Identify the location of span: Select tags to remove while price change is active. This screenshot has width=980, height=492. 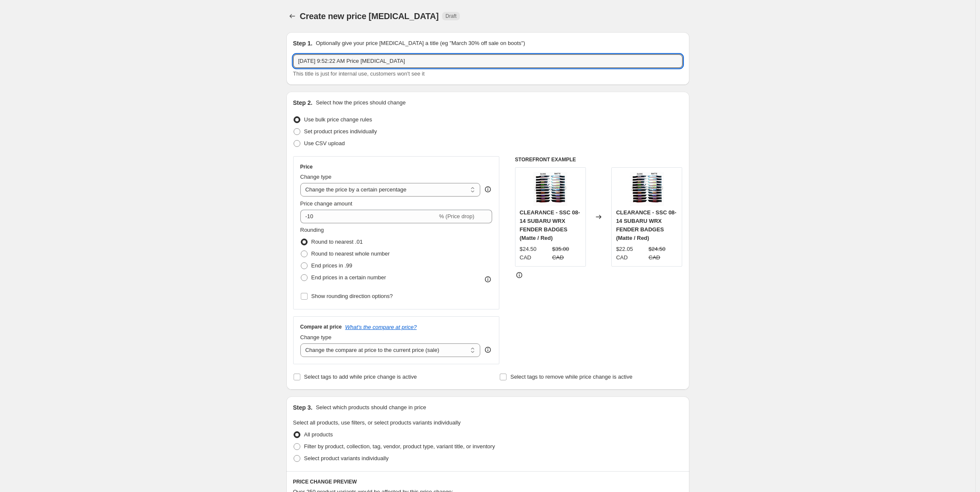
(572, 376).